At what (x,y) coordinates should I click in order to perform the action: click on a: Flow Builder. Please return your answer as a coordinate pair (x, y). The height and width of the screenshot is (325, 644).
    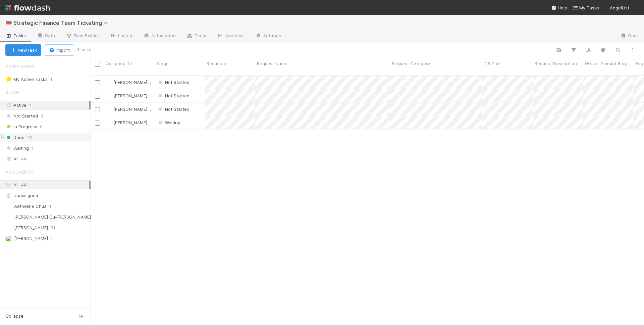
    Looking at the image, I should click on (82, 36).